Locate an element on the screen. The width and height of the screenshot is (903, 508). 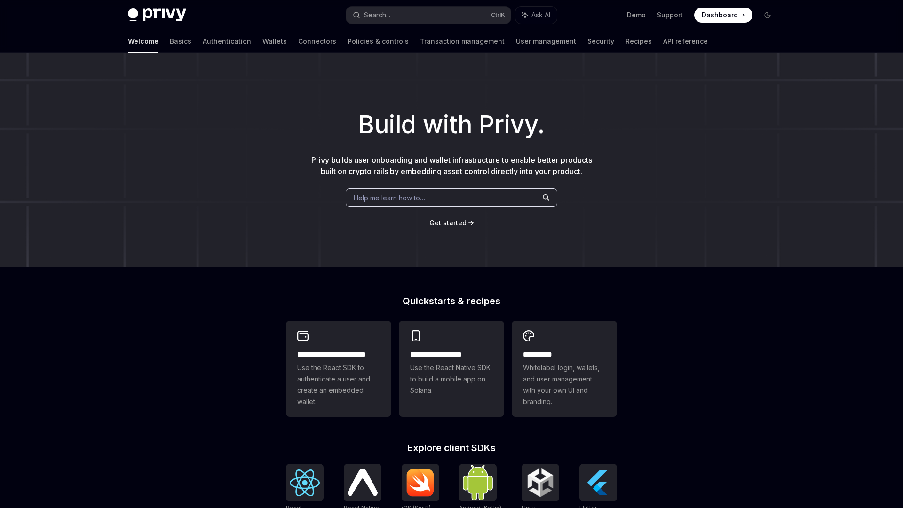
a: Connectors is located at coordinates (317, 41).